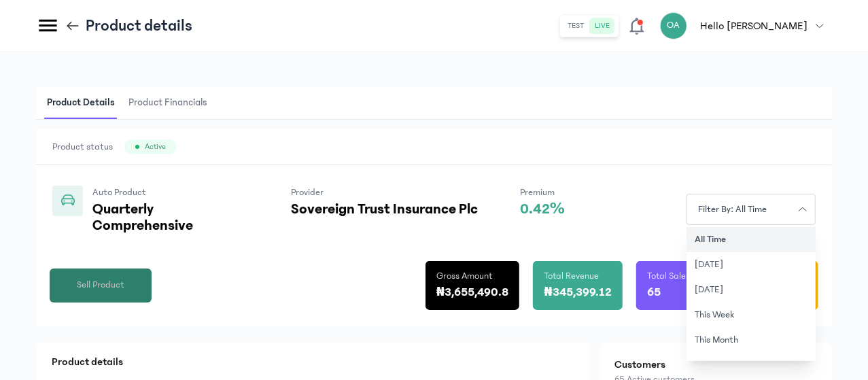 The image size is (868, 380). Describe the element at coordinates (751, 209) in the screenshot. I see `button: Filter by: all time` at that location.